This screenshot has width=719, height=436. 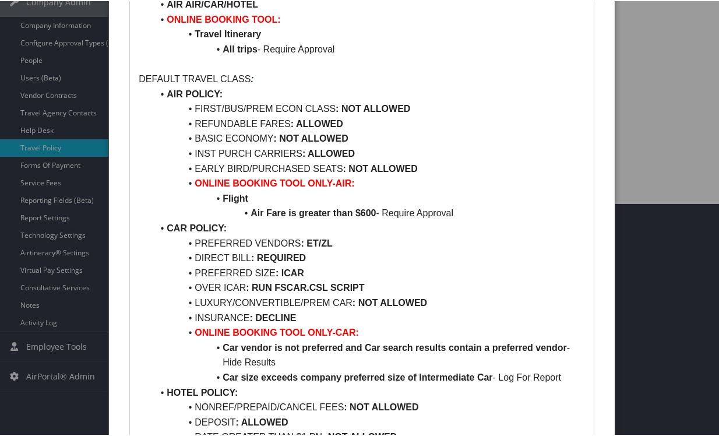 I want to click on li: FIRST/BUS/PREM ECON CLASS, so click(x=368, y=108).